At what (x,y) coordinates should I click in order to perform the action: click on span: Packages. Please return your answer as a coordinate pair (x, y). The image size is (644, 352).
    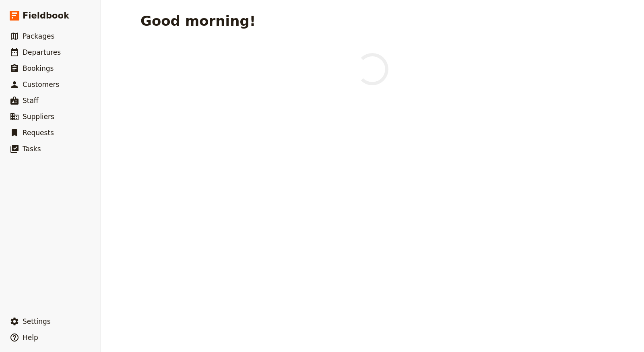
    Looking at the image, I should click on (38, 36).